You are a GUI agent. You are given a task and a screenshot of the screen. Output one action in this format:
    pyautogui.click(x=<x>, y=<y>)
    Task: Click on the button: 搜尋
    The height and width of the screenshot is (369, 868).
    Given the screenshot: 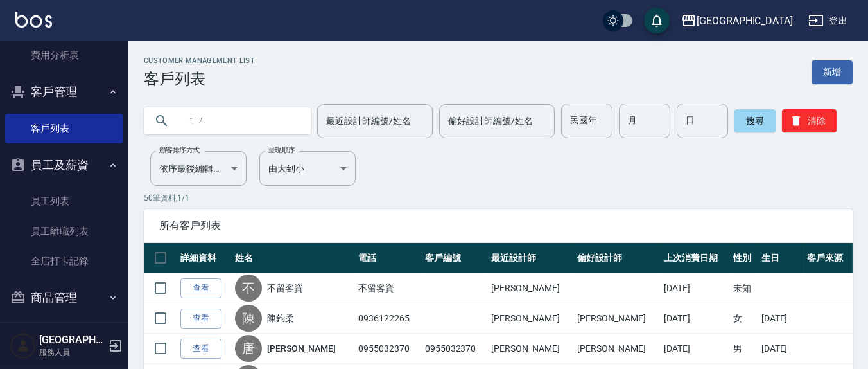 What is the action you would take?
    pyautogui.click(x=755, y=121)
    